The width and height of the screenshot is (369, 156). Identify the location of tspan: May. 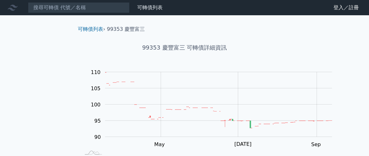
(159, 144).